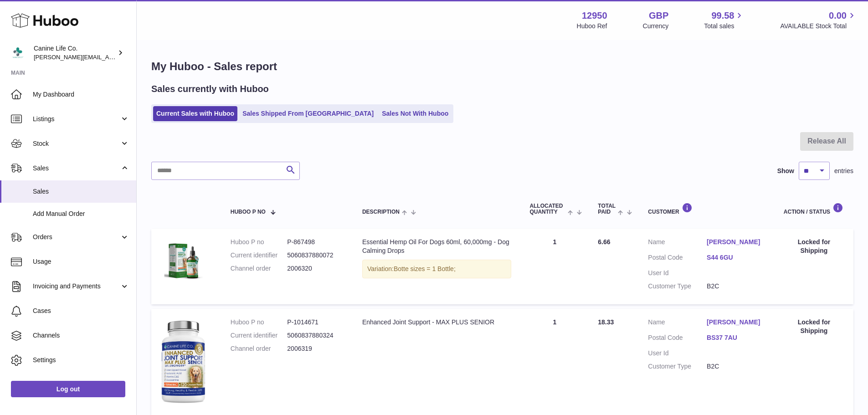 Image resolution: width=868 pixels, height=415 pixels. Describe the element at coordinates (81, 214) in the screenshot. I see `span: Add Manual Order` at that location.